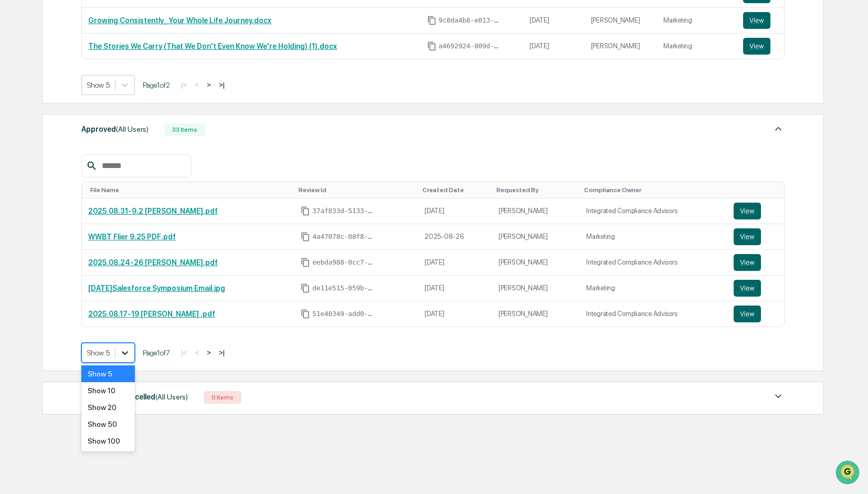 The image size is (868, 494). I want to click on a: 🗄️Attestations, so click(103, 137).